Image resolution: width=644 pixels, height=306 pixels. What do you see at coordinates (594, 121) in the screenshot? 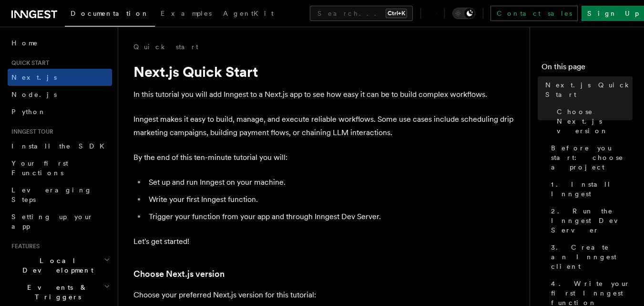
I see `span: Choose Next.js version` at bounding box center [594, 121].